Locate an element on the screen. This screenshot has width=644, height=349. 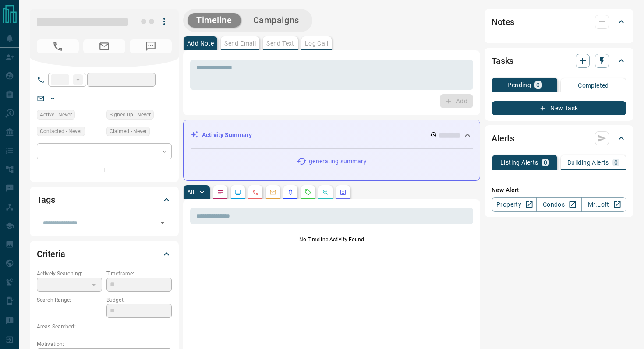
span: Claimed - Never is located at coordinates (128, 132).